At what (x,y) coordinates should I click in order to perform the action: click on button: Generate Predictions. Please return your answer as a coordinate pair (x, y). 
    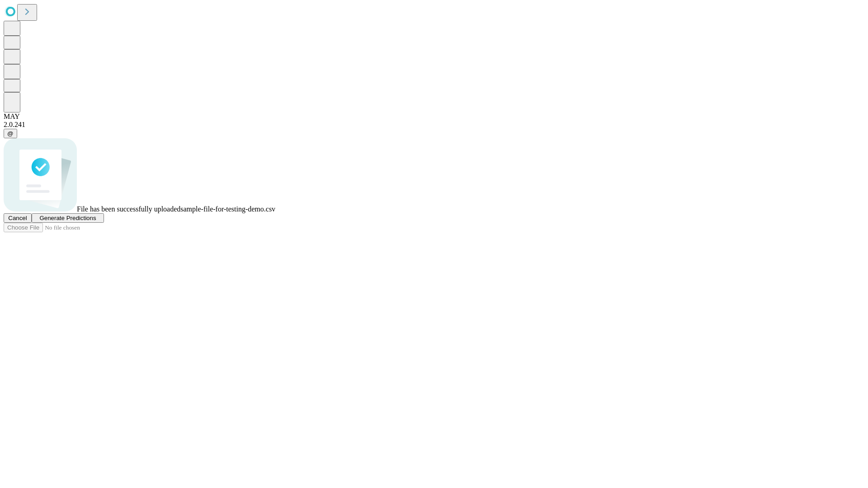
    Looking at the image, I should click on (68, 218).